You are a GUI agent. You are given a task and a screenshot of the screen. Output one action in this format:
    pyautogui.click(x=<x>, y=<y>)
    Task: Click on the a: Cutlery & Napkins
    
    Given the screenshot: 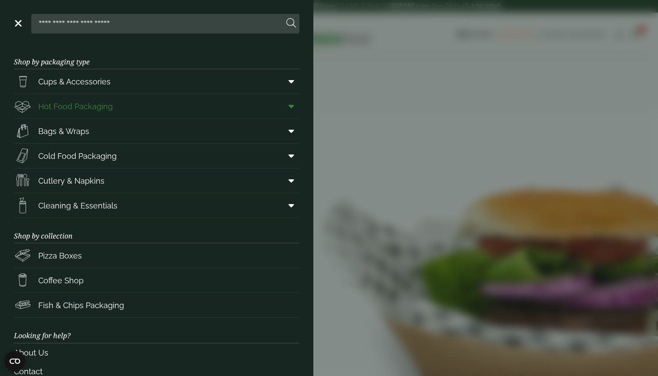 What is the action you would take?
    pyautogui.click(x=157, y=181)
    